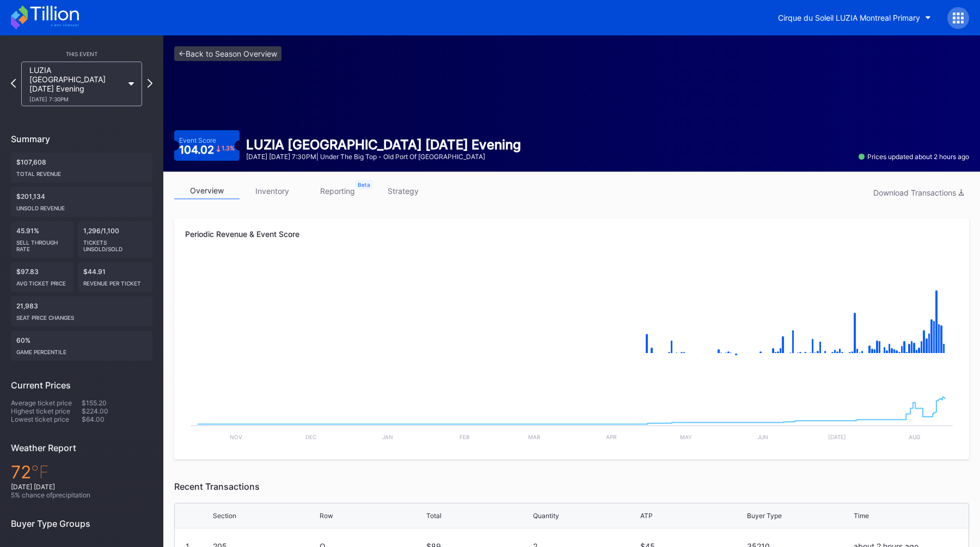 This screenshot has height=547, width=980. I want to click on text: Aug, so click(914, 437).